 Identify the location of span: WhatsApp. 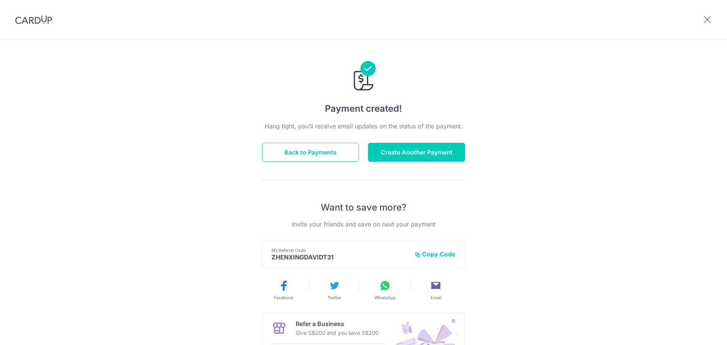
(385, 298).